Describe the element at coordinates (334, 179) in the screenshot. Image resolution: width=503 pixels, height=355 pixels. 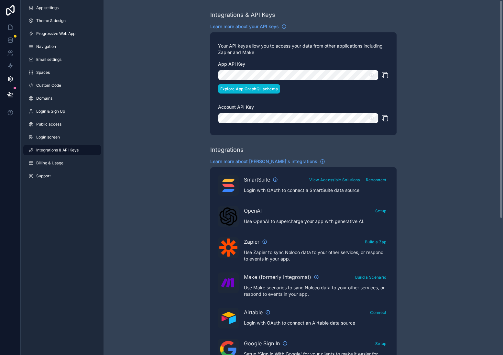
I see `a: View Accessible Solutions` at that location.